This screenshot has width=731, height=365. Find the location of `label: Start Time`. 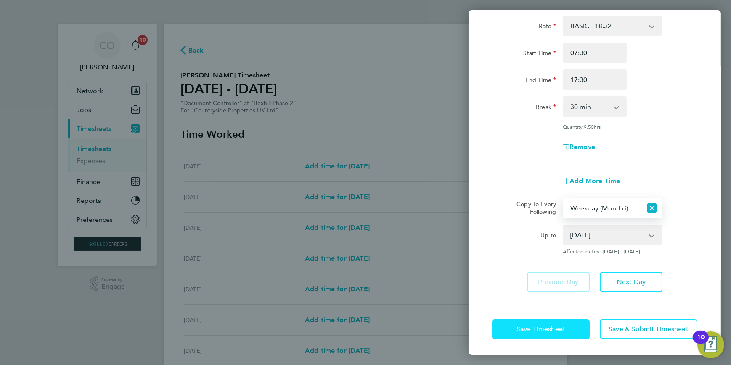

label: Start Time is located at coordinates (540, 54).